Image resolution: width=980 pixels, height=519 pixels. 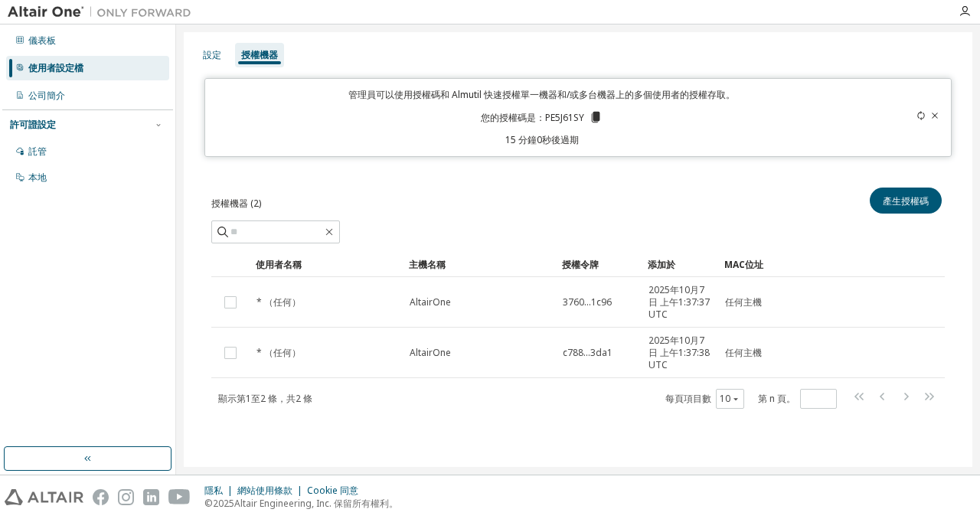 What do you see at coordinates (38, 177) in the screenshot?
I see `font: 本地` at bounding box center [38, 177].